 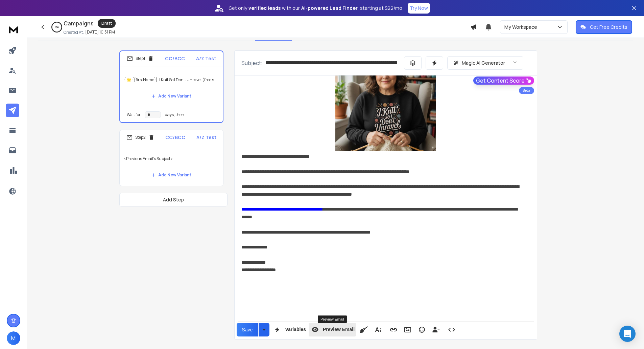 What do you see at coordinates (289, 330) in the screenshot?
I see `button: Variables` at bounding box center [289, 330].